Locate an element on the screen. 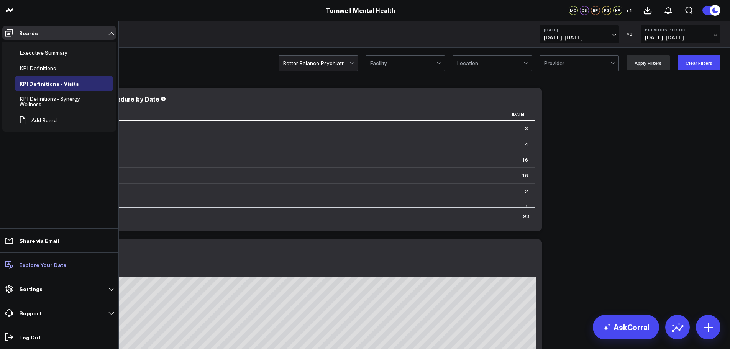 This screenshot has height=349, width=730. button: Apply Filters is located at coordinates (648, 63).